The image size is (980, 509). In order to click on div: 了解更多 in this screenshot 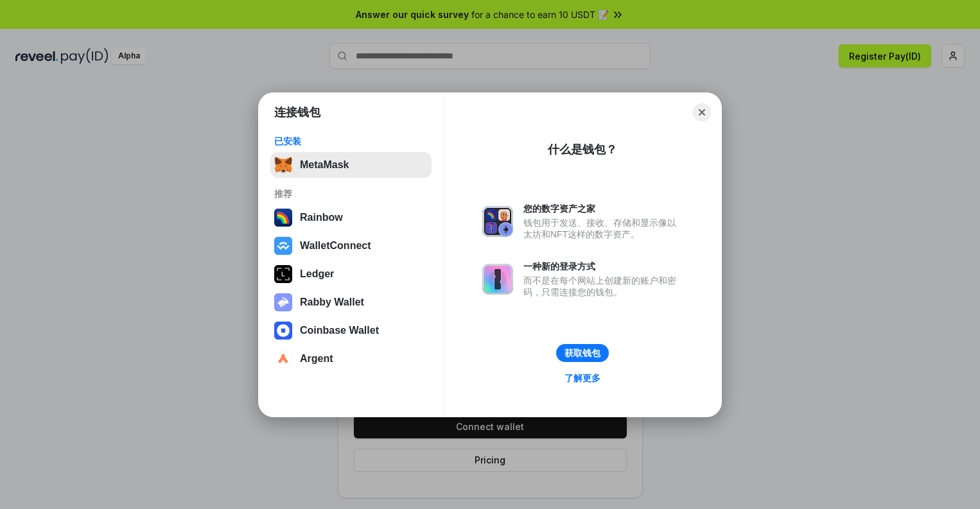, I will do `click(582, 378)`.